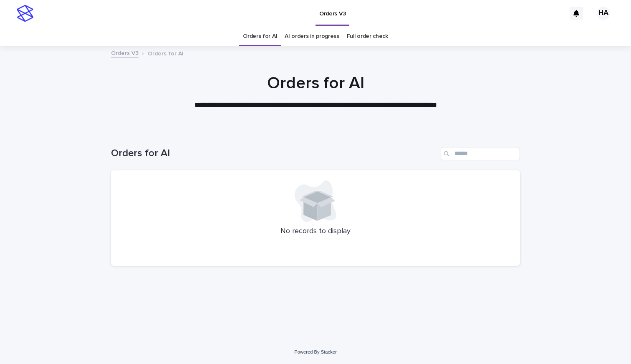 Image resolution: width=631 pixels, height=364 pixels. What do you see at coordinates (166, 53) in the screenshot?
I see `p: Orders for AI` at bounding box center [166, 53].